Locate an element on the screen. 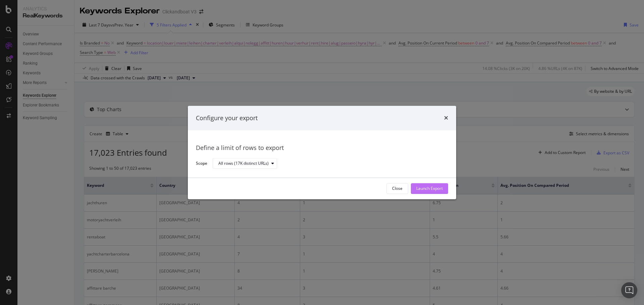  div: Open Intercom Messenger is located at coordinates (629, 290).